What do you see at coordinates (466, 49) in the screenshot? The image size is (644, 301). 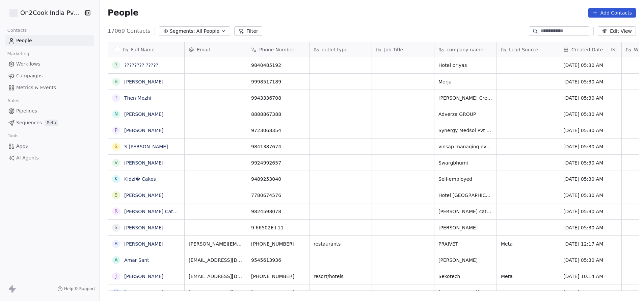 I see `div: company name` at bounding box center [466, 49].